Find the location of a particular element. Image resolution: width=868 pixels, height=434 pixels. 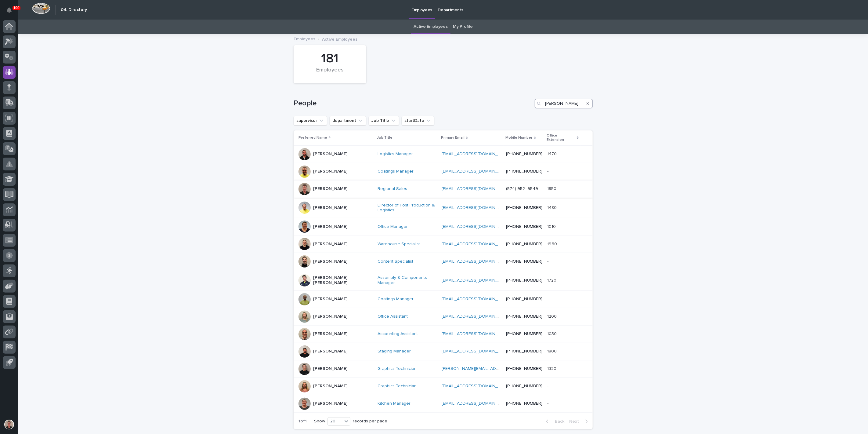

button: Notifications is located at coordinates (9, 10).